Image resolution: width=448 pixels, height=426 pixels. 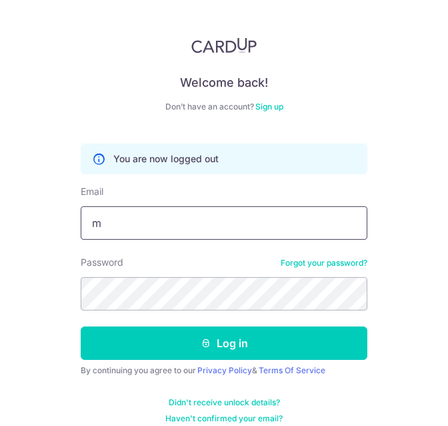 I want to click on a: Didn't receive unlock details?, so click(x=224, y=402).